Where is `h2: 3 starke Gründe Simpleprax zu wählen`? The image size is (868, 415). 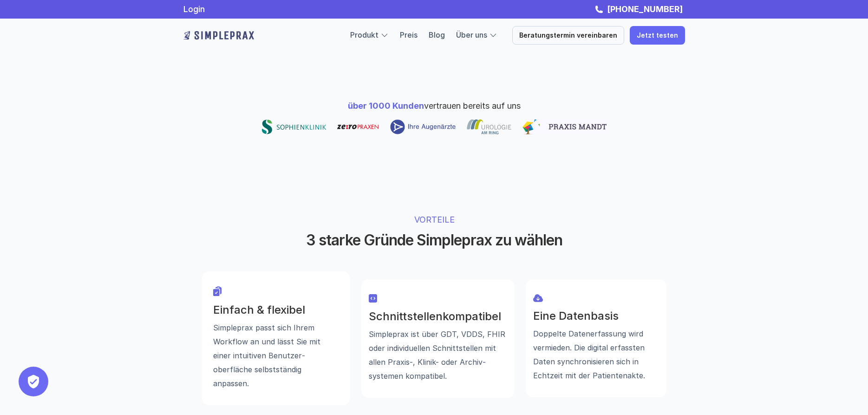 h2: 3 starke Gründe Simpleprax zu wählen is located at coordinates (434, 240).